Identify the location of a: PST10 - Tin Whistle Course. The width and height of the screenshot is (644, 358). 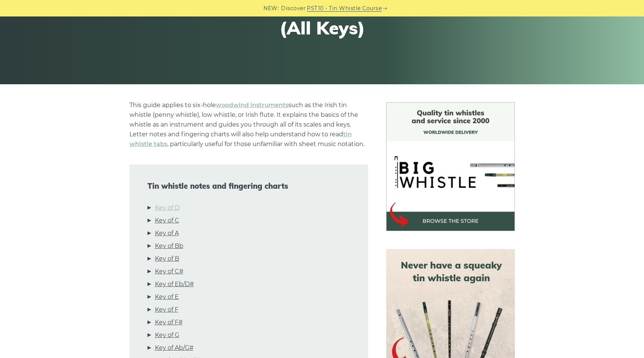
(344, 8).